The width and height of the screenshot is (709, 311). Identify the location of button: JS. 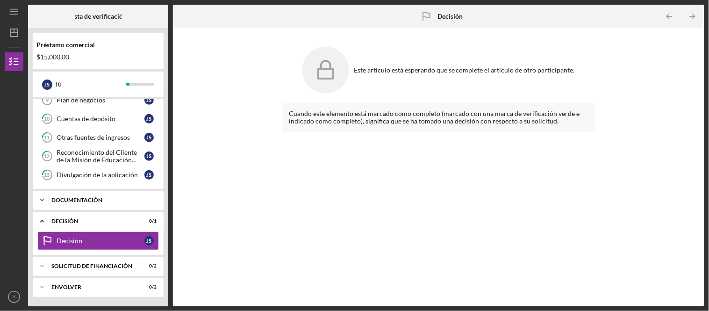
(14, 297).